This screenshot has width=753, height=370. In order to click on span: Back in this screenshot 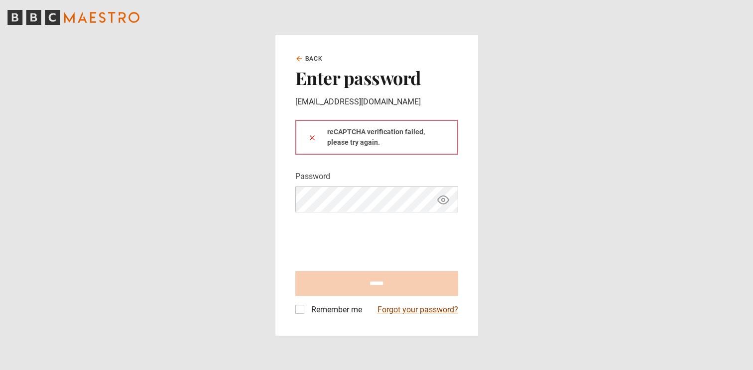, I will do `click(314, 59)`.